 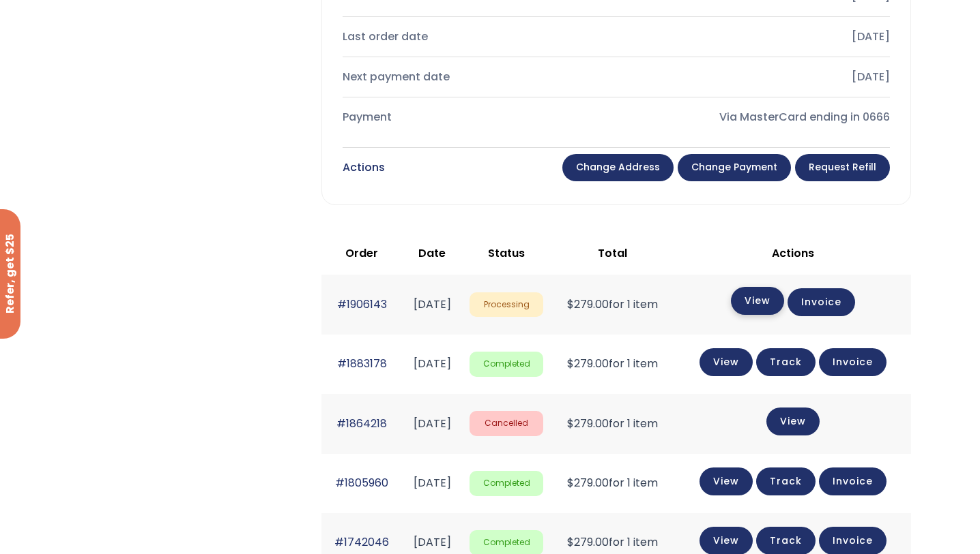 I want to click on div: Last order date, so click(x=473, y=36).